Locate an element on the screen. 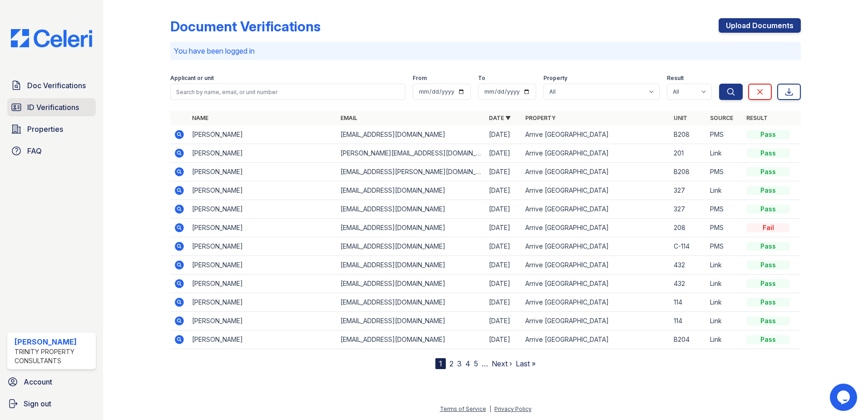  a: Terms of Service is located at coordinates (463, 409).